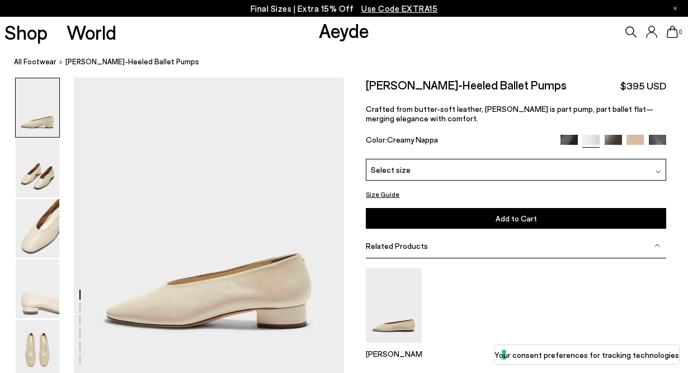 The width and height of the screenshot is (688, 373). I want to click on nav: breadcrumb, so click(351, 62).